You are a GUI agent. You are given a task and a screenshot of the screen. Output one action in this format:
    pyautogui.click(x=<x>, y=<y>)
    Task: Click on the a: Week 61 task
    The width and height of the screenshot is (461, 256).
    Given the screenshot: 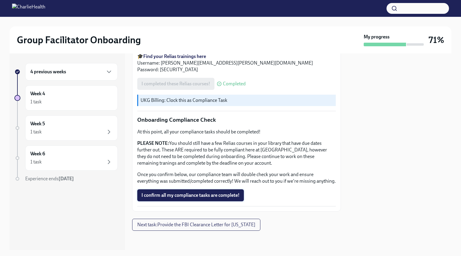 What is the action you would take?
    pyautogui.click(x=66, y=158)
    